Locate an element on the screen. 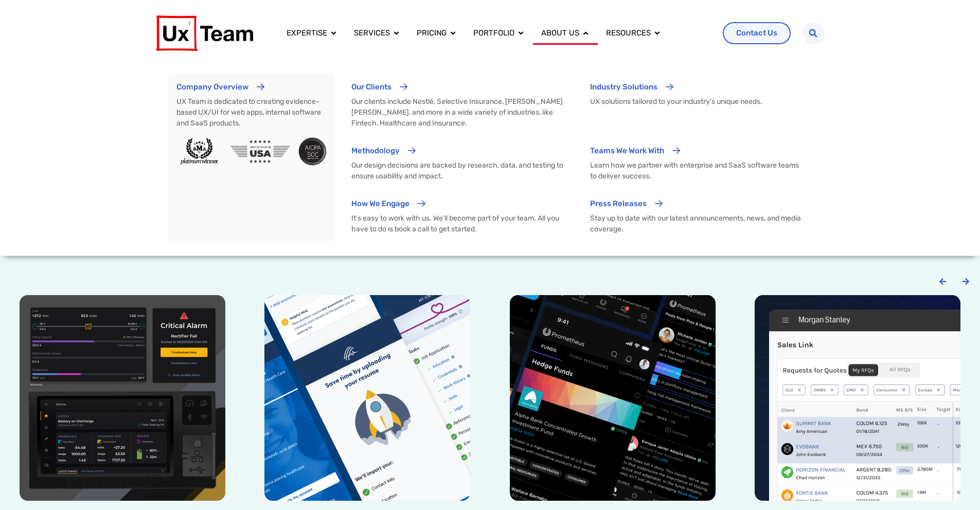  img: UX Team Logo is located at coordinates (204, 33).